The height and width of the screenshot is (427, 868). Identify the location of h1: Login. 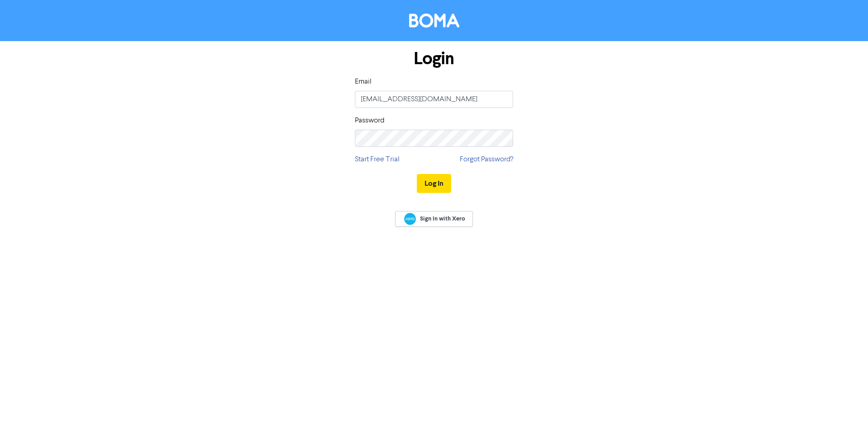
(434, 59).